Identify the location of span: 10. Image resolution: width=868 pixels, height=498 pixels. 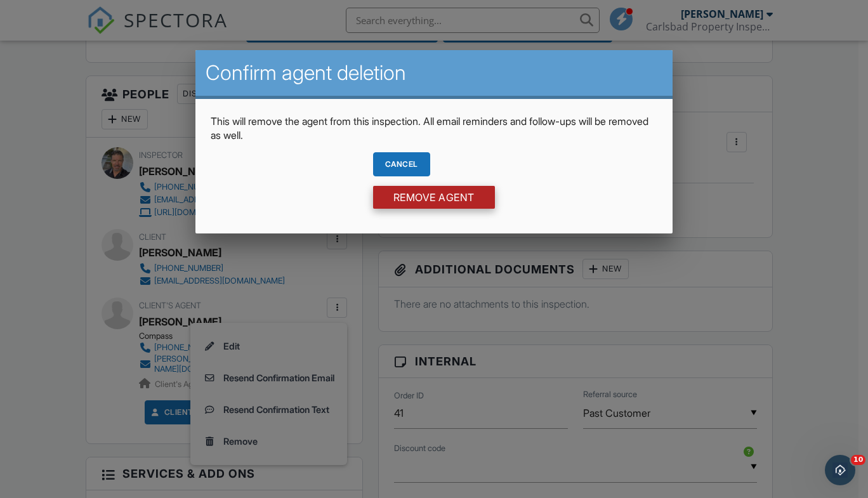
(858, 460).